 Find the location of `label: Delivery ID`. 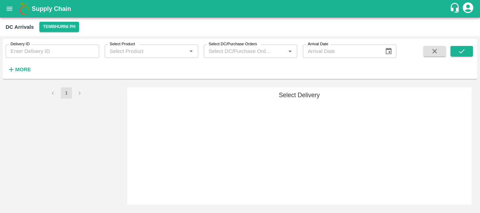

label: Delivery ID is located at coordinates (20, 44).